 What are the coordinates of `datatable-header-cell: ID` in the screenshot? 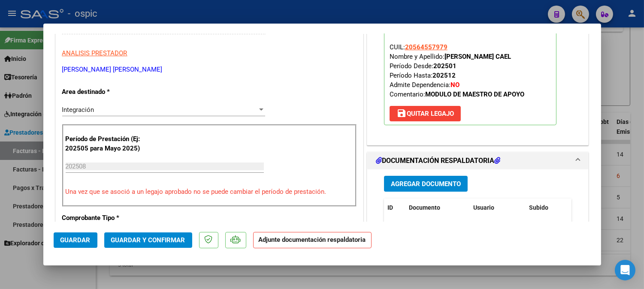 It's located at (395, 208).